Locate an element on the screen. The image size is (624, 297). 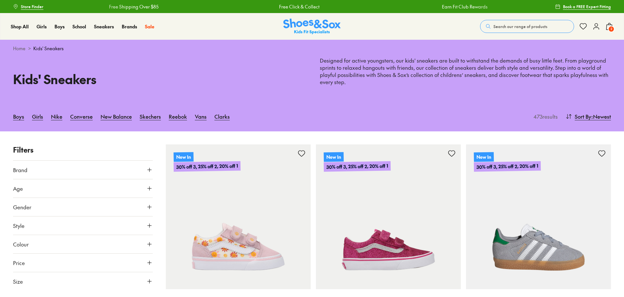
span: Gender is located at coordinates (22, 207).